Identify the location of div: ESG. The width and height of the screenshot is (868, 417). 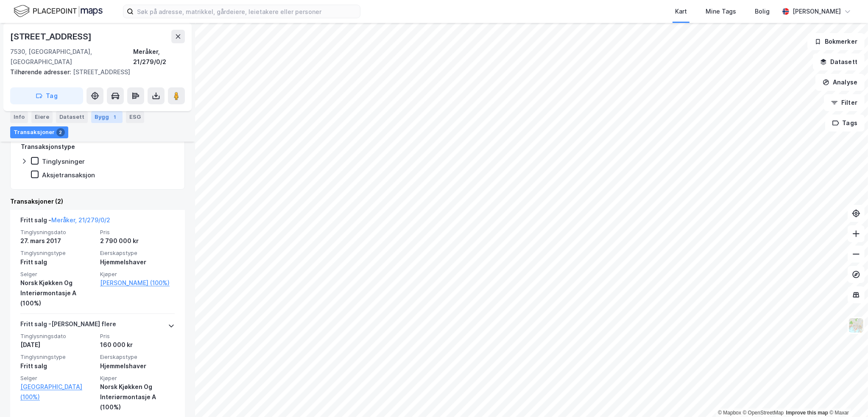
(135, 117).